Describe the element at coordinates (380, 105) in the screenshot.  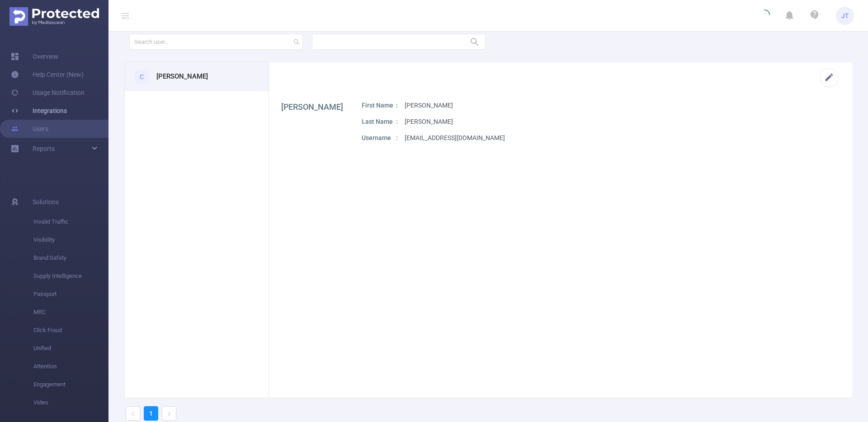
I see `p: First Name` at that location.